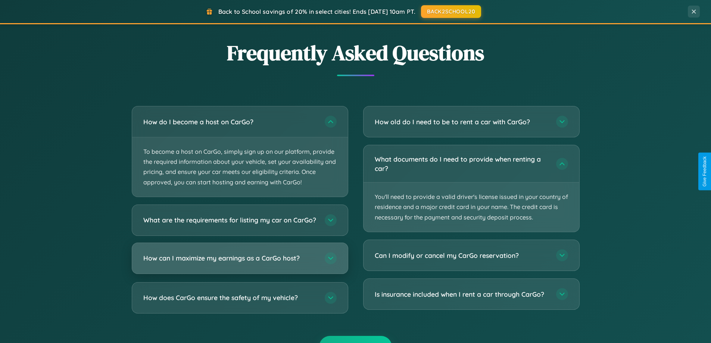 This screenshot has width=711, height=343. Describe the element at coordinates (230, 122) in the screenshot. I see `h3: How do I become a host on CarGo?` at that location.